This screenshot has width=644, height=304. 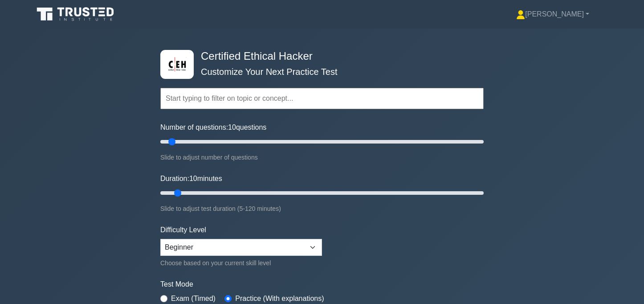 I want to click on label: Test Mode, so click(x=322, y=284).